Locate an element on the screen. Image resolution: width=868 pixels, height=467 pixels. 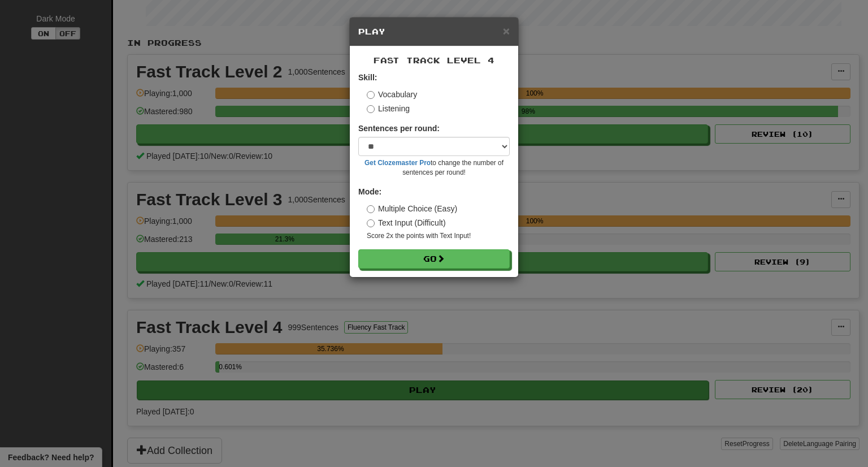
label: Multiple Choice (Easy) is located at coordinates (412, 208).